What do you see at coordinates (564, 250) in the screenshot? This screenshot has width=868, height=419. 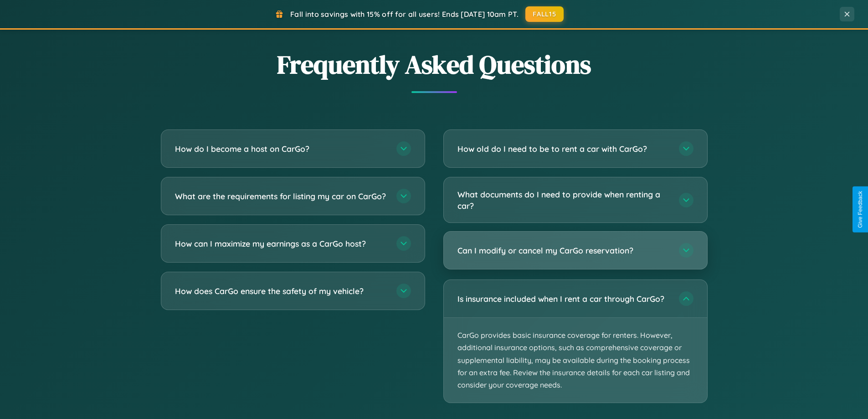 I see `h3: Can I modify or cancel my CarGo reservation?` at bounding box center [564, 250].